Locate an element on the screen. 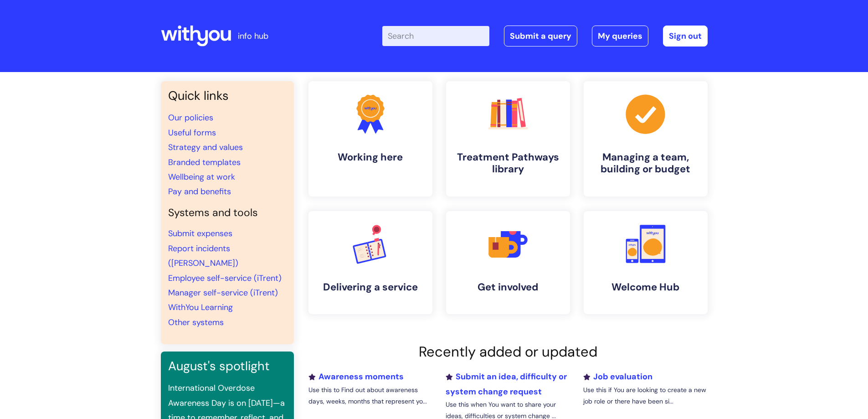 The image size is (868, 419). h4: Treatment Pathways library is located at coordinates (508, 163).